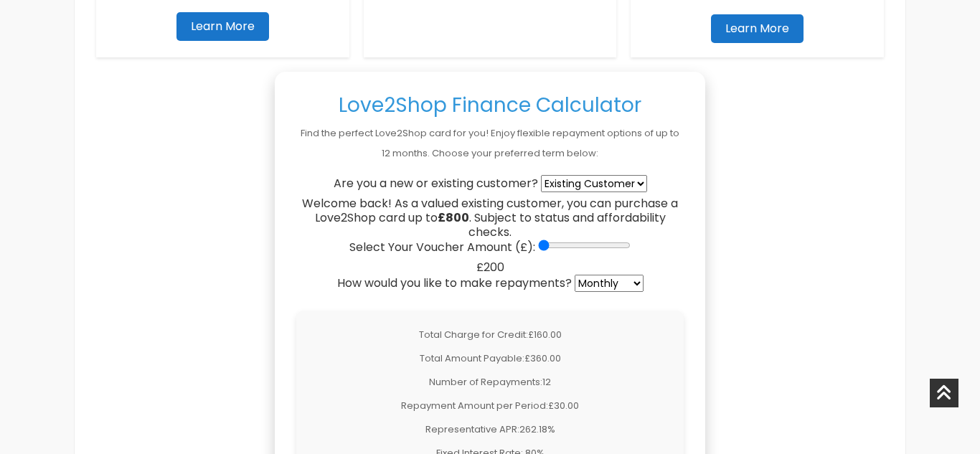  Describe the element at coordinates (490, 218) in the screenshot. I see `div: Welcome back! As a valued existing customer, you can purchase a Love2Shop card up to . Subject to...` at that location.